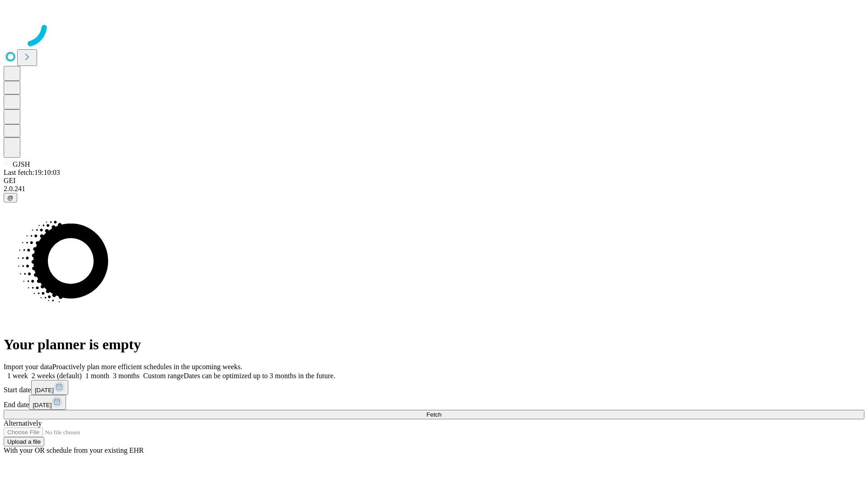 This screenshot has height=488, width=868. Describe the element at coordinates (434, 414) in the screenshot. I see `button: Fetch` at that location.